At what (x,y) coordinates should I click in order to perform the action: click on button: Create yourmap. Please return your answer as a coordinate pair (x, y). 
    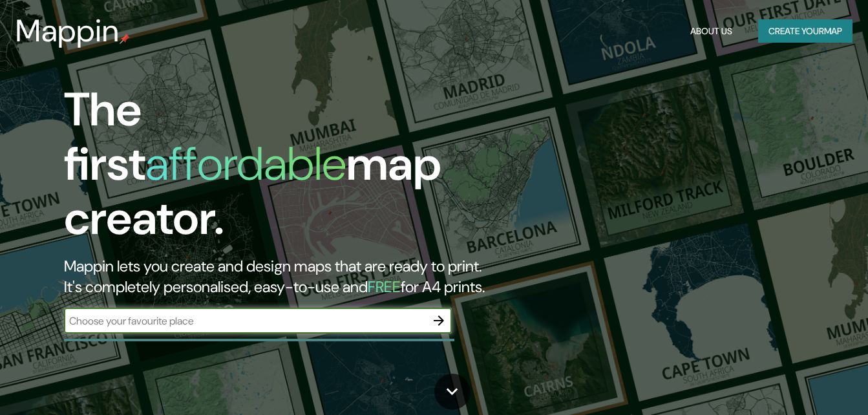
    Looking at the image, I should click on (805, 31).